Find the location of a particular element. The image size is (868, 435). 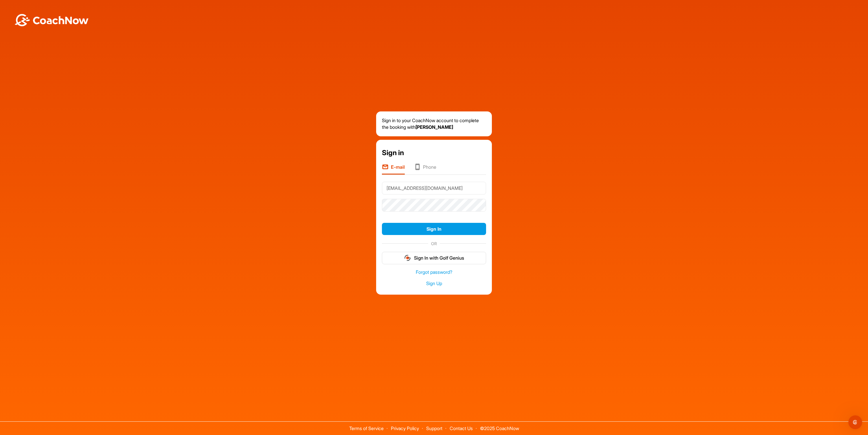

a: Contact Us is located at coordinates (462, 428).